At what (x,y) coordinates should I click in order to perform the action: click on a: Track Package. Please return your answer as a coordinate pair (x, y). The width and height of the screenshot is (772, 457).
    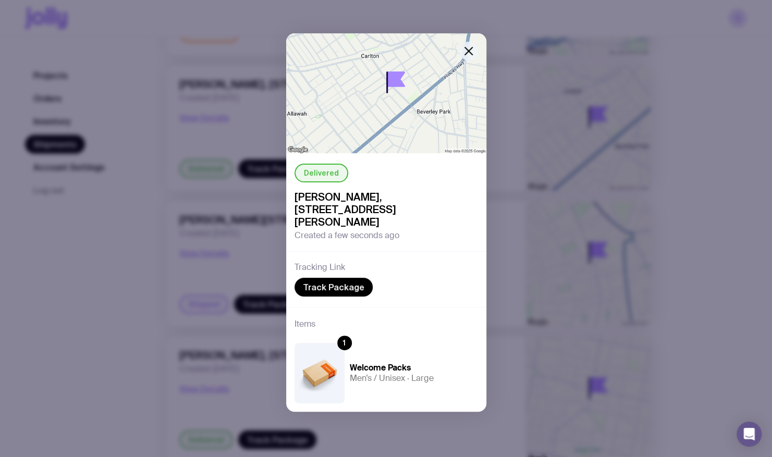
    Looking at the image, I should click on (334, 287).